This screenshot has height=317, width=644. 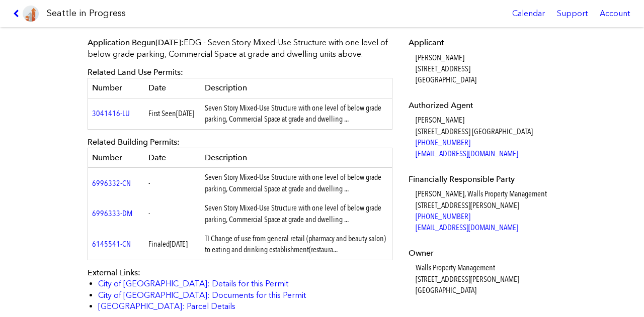 What do you see at coordinates (296, 245) in the screenshot?
I see `td: TI Change of use from general retail (pharmacy and beauty salon) to eating and drinking establish...` at bounding box center [296, 245].